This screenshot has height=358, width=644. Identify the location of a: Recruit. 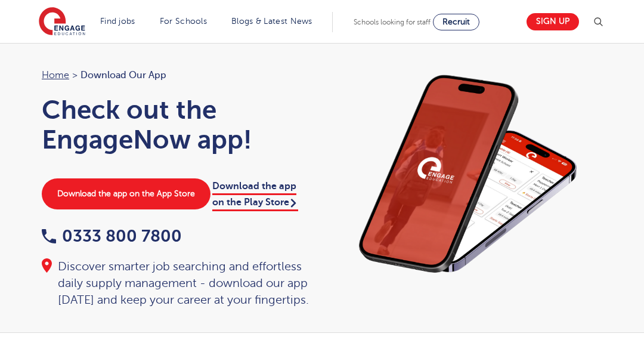
(456, 22).